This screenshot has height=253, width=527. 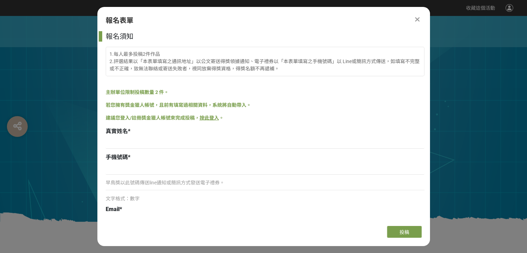 I want to click on span: 報名表單, so click(x=120, y=20).